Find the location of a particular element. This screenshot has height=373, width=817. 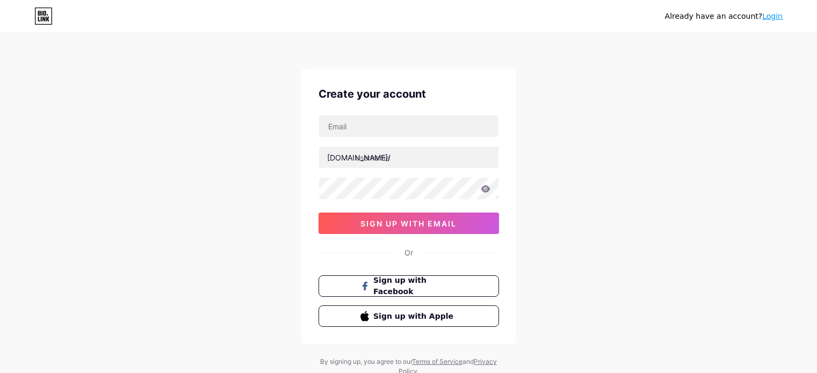

button: Sign up with Apple is located at coordinates (409, 316).